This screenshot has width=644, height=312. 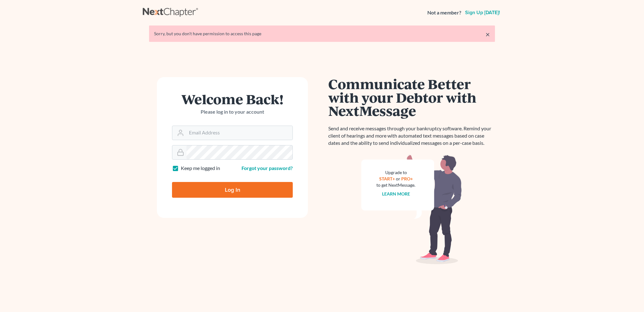 I want to click on h1: Welcome Back!, so click(x=232, y=99).